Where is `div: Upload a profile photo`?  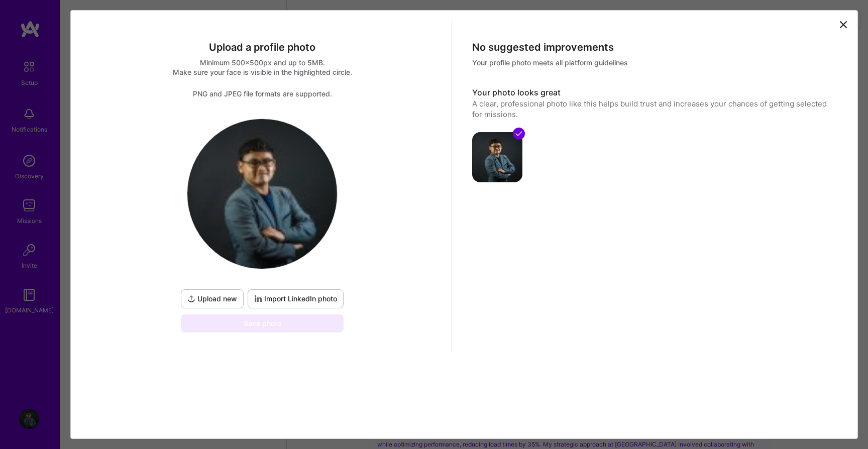
div: Upload a profile photo is located at coordinates (262, 48).